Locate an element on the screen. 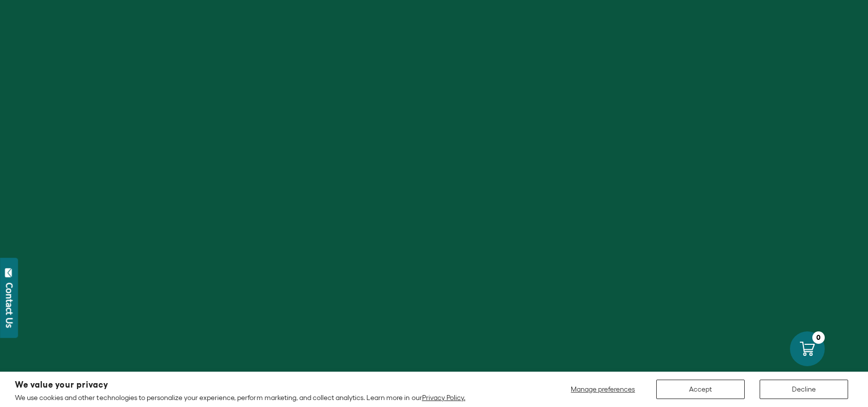 The width and height of the screenshot is (868, 407). p: We use cookies and other technologies to personalize your experience, perform marketing, and coll... is located at coordinates (240, 398).